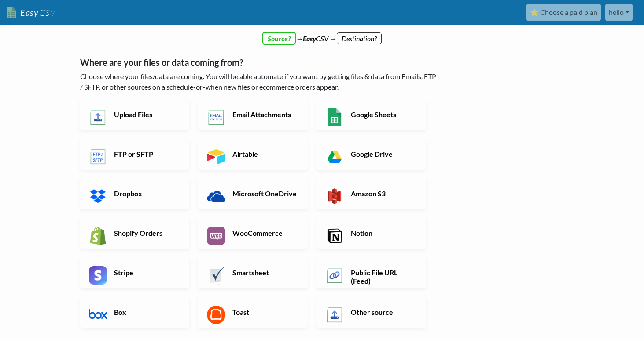 This screenshot has width=644, height=339. Describe the element at coordinates (135, 313) in the screenshot. I see `a: Box` at that location.